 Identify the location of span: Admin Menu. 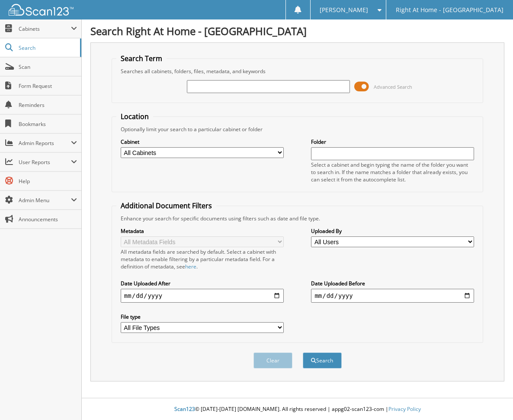
(45, 200).